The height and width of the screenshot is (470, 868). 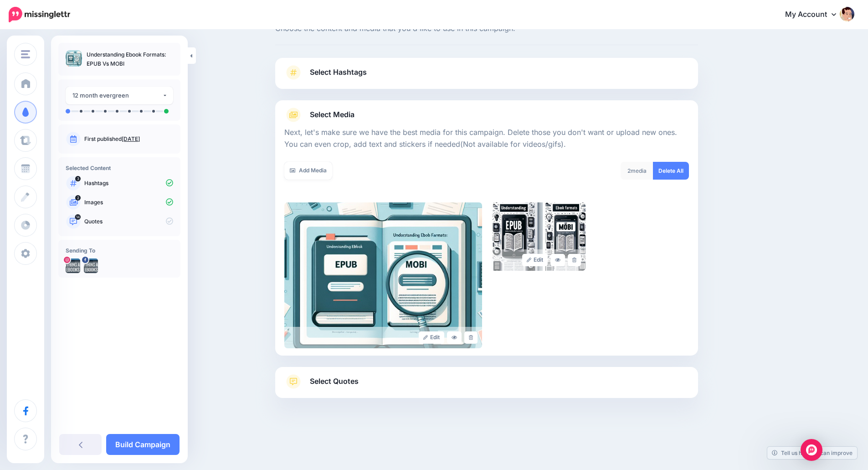 I want to click on span: Select Media, so click(x=332, y=115).